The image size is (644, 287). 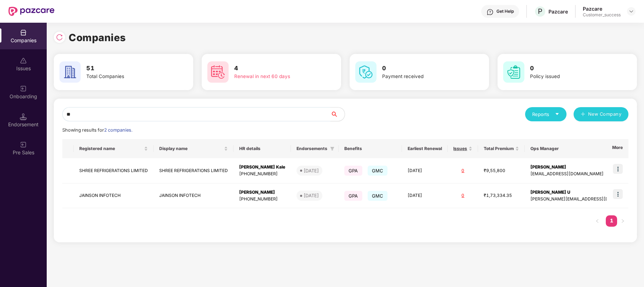 I want to click on div: Reports, so click(x=546, y=114).